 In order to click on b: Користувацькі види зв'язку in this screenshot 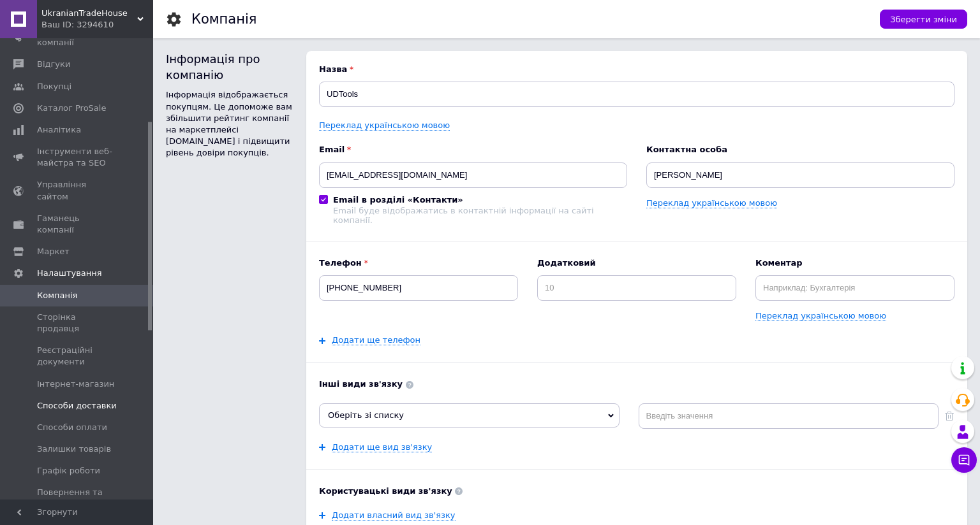, I will do `click(637, 491)`.